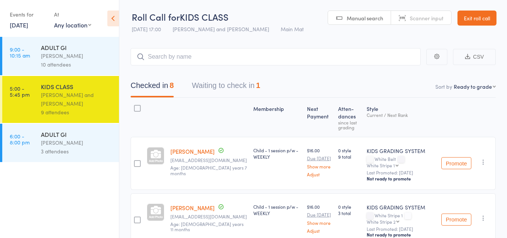  I want to click on div: White Belt, so click(401, 162).